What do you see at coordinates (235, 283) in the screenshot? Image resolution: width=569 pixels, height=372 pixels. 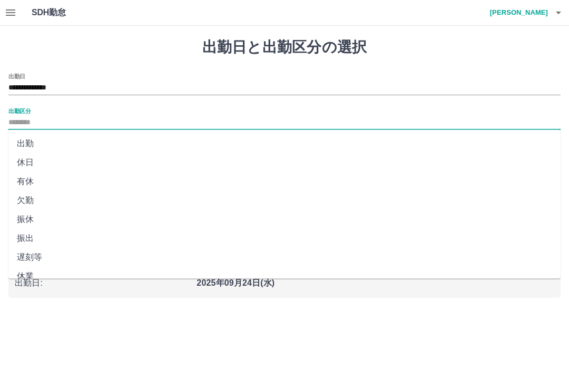 I see `b: 2025年09月24日(水)` at bounding box center [235, 283].